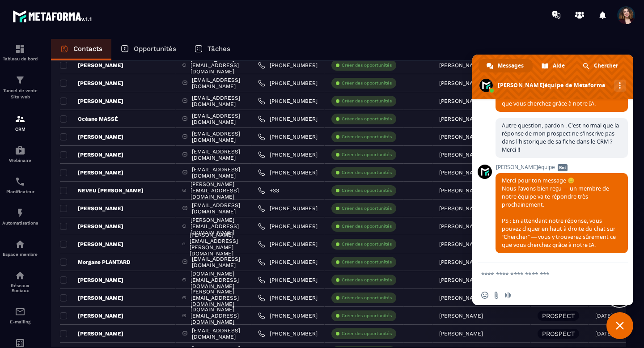  What do you see at coordinates (219, 49) in the screenshot?
I see `p: Tâches` at bounding box center [219, 49].